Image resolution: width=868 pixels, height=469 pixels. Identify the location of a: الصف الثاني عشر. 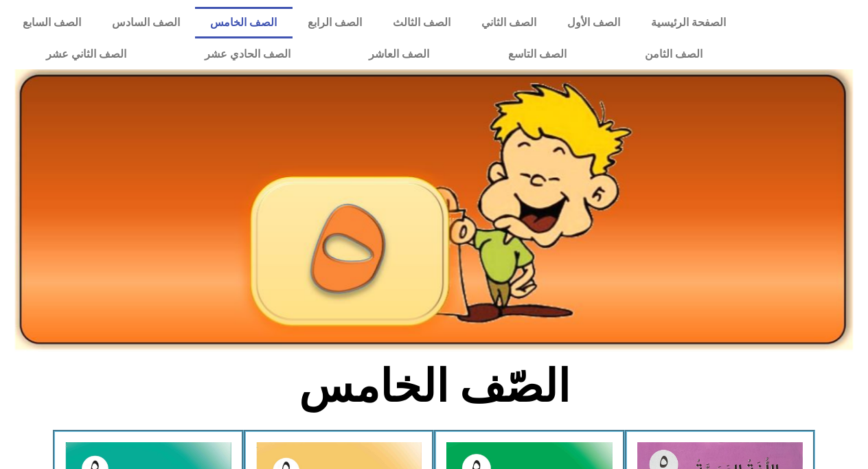
(86, 54).